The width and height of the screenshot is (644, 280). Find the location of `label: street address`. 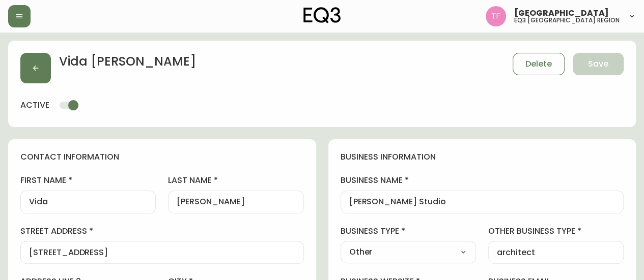

label: street address is located at coordinates (162, 231).